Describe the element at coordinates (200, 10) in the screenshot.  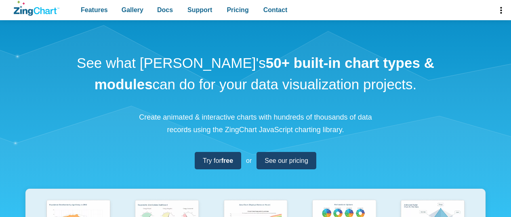
I see `span: Support` at that location.